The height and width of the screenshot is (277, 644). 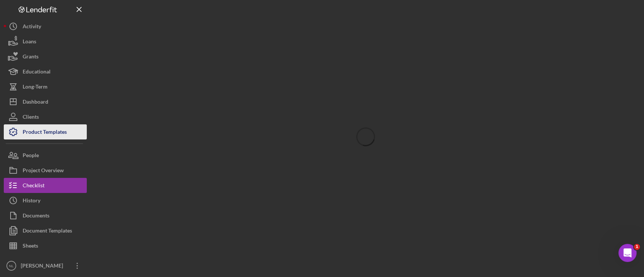 I want to click on button: Sheets, so click(x=45, y=246).